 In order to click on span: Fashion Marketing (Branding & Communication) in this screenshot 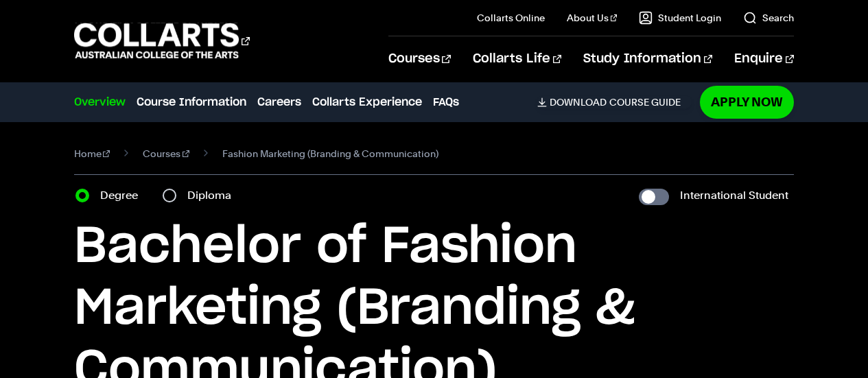, I will do `click(330, 153)`.